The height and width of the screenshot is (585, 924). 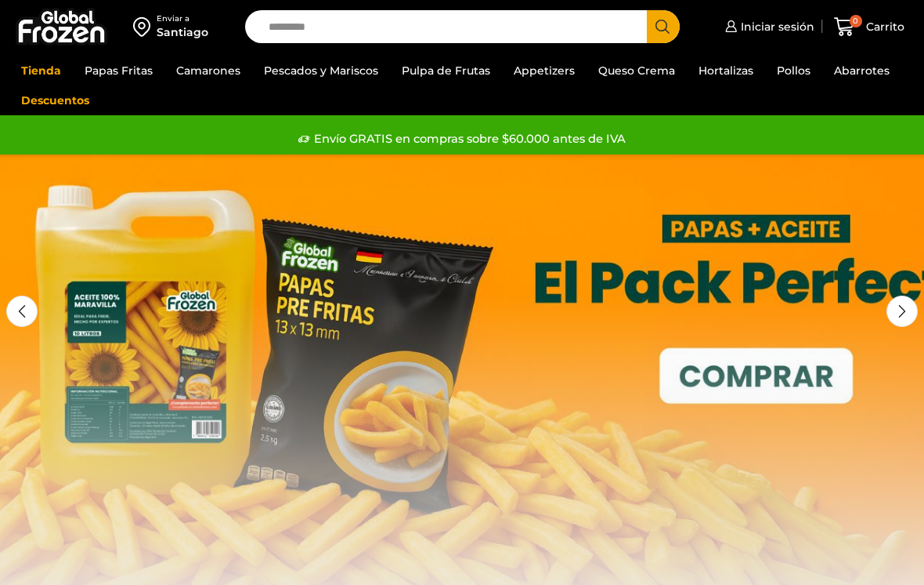 I want to click on div: Santiago, so click(x=183, y=32).